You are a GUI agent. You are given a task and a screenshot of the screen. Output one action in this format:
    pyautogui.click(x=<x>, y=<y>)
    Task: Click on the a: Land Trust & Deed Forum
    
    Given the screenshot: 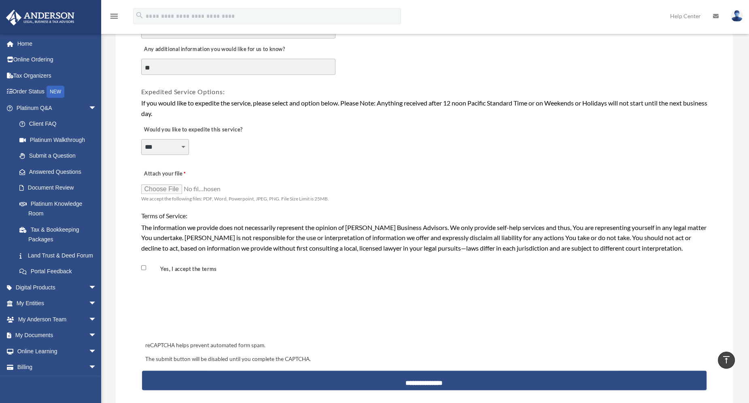 What is the action you would take?
    pyautogui.click(x=60, y=256)
    